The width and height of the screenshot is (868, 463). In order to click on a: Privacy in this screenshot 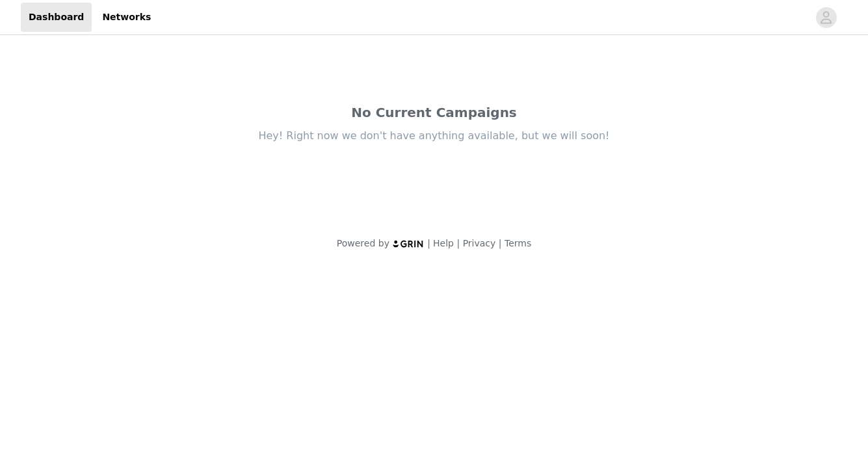, I will do `click(479, 244)`.